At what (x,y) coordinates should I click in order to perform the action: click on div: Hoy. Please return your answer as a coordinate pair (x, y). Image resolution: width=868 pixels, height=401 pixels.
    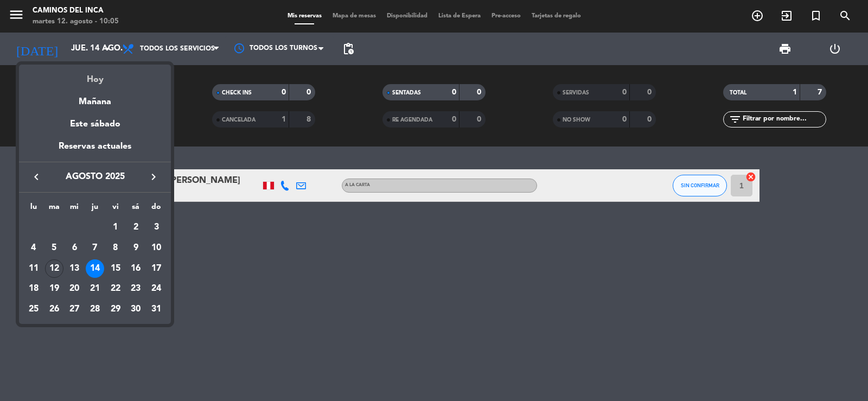
    Looking at the image, I should click on (95, 75).